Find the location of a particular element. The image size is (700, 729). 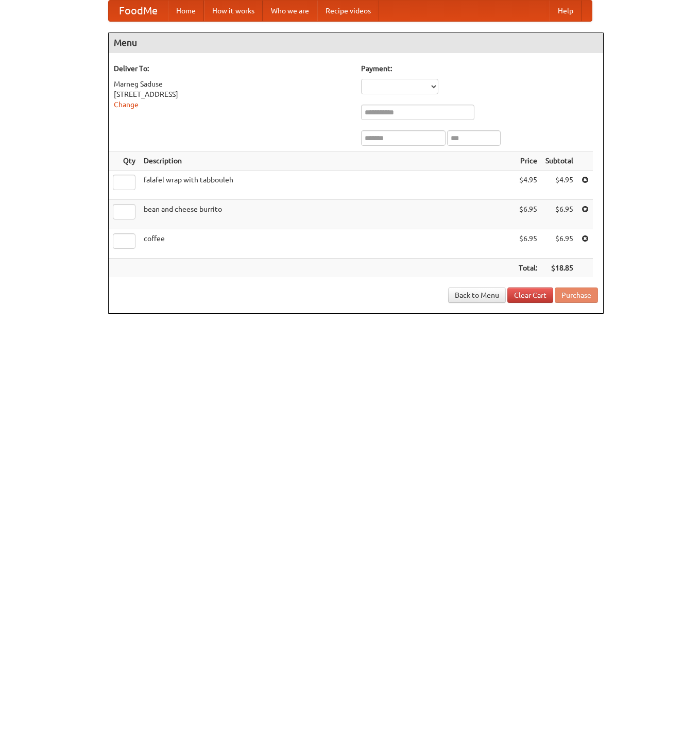

a: How it works is located at coordinates (233, 10).